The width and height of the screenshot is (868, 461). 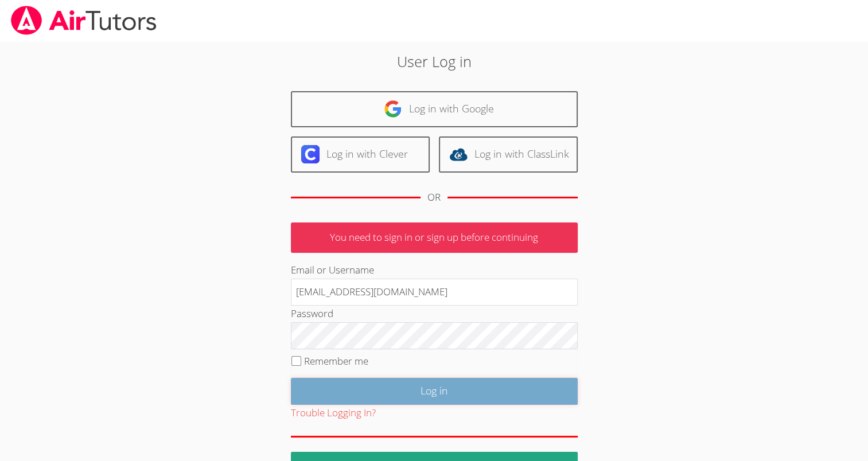 I want to click on input: Log in, so click(x=434, y=391).